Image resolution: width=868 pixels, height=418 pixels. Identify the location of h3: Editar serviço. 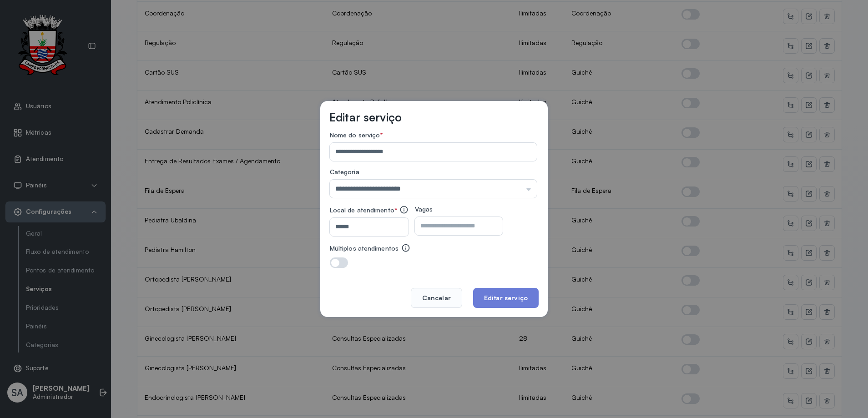
(365, 117).